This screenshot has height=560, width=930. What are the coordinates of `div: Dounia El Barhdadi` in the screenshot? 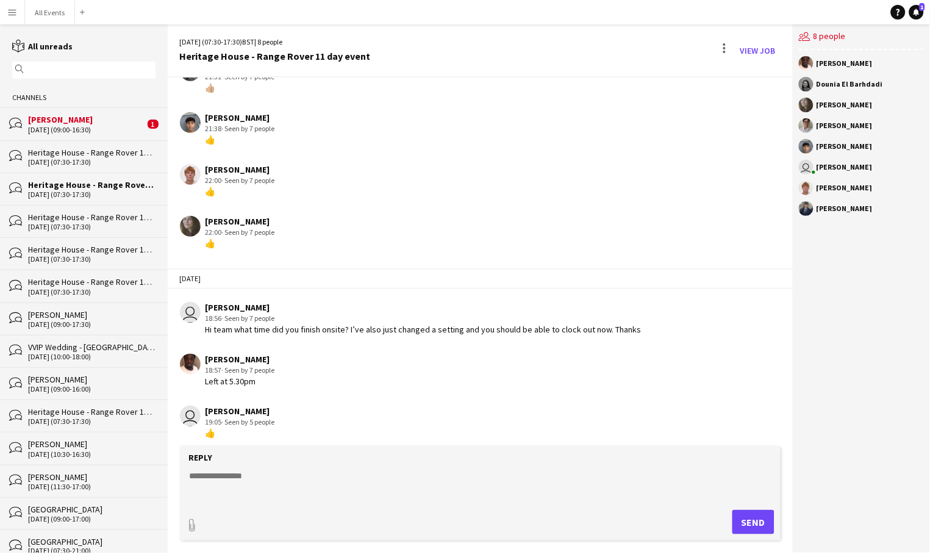 It's located at (850, 84).